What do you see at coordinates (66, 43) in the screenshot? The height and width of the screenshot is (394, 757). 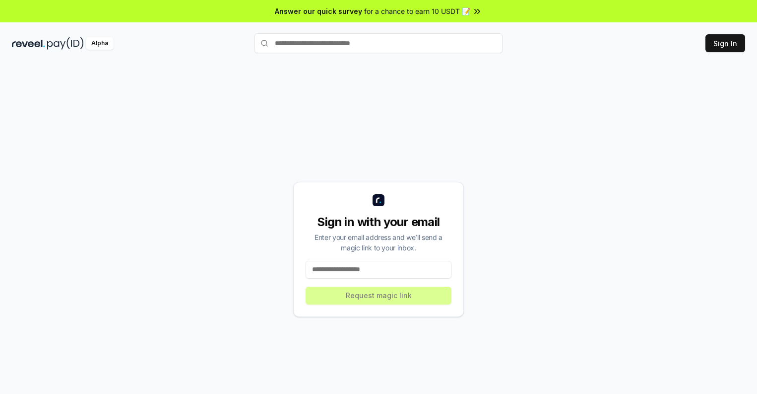 I see `img: pay_id` at bounding box center [66, 43].